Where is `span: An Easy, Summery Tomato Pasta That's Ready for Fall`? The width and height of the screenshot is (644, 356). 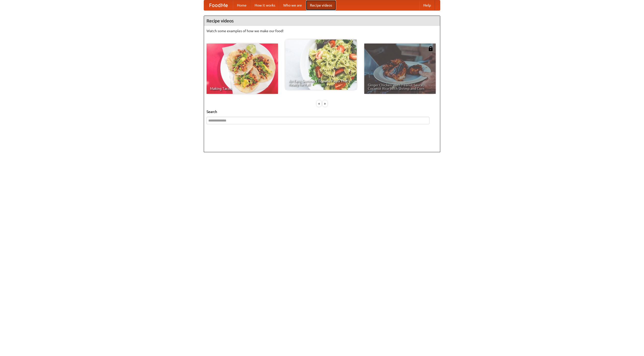 span: An Easy, Summery Tomato Pasta That's Ready for Fall is located at coordinates (321, 83).